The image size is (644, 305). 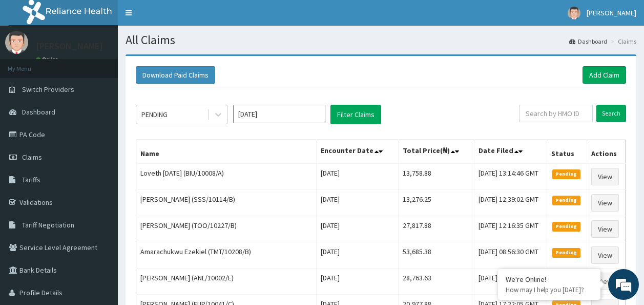 What do you see at coordinates (556, 113) in the screenshot?
I see `input: Search by HMO ID` at bounding box center [556, 113].